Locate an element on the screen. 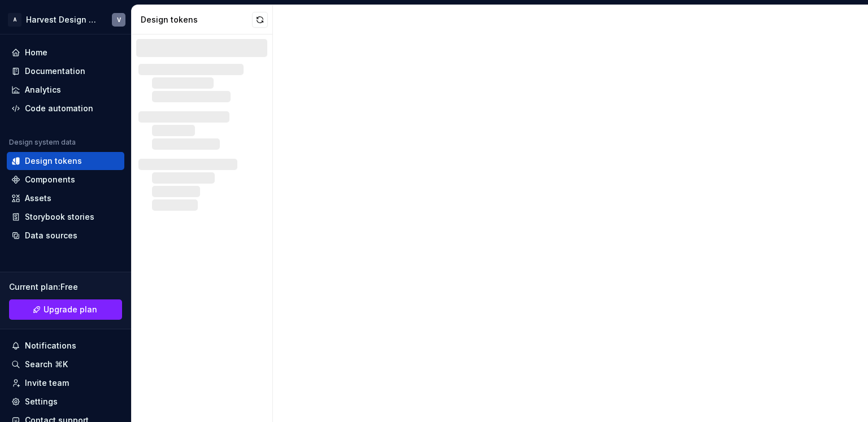  a: Assets is located at coordinates (66, 198).